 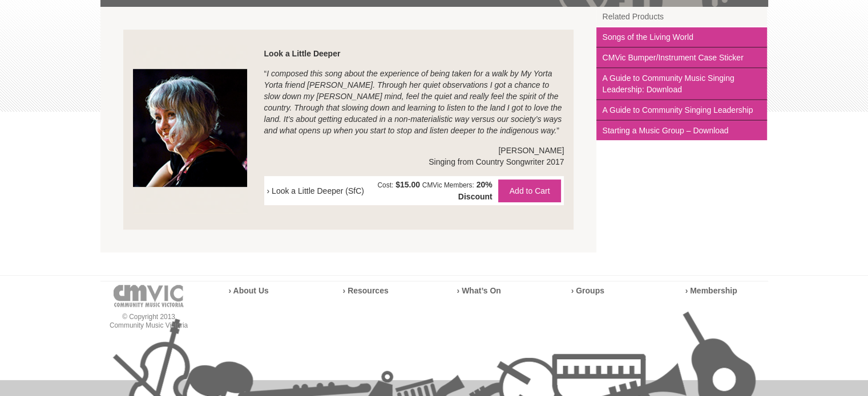 What do you see at coordinates (366, 291) in the screenshot?
I see `a: › Resources` at bounding box center [366, 291].